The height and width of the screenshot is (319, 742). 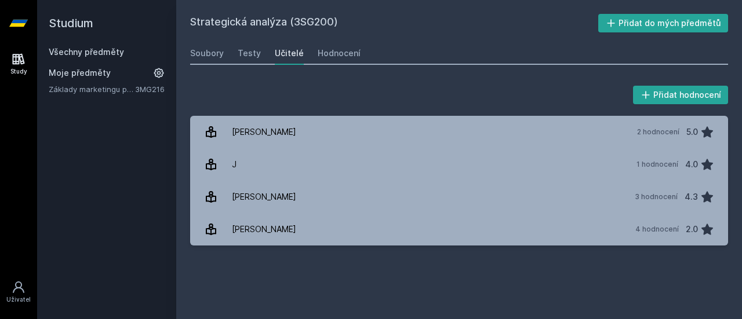 I want to click on a: Všechny předměty, so click(x=86, y=52).